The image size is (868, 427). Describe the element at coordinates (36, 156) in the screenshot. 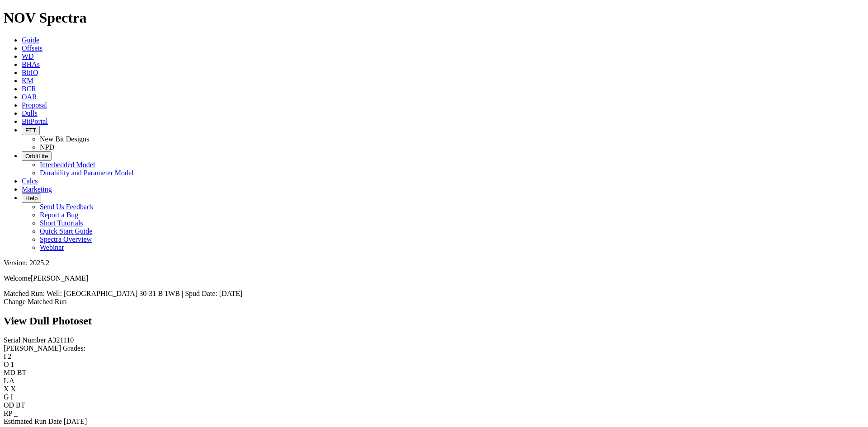

I see `button: OrbitLite` at that location.